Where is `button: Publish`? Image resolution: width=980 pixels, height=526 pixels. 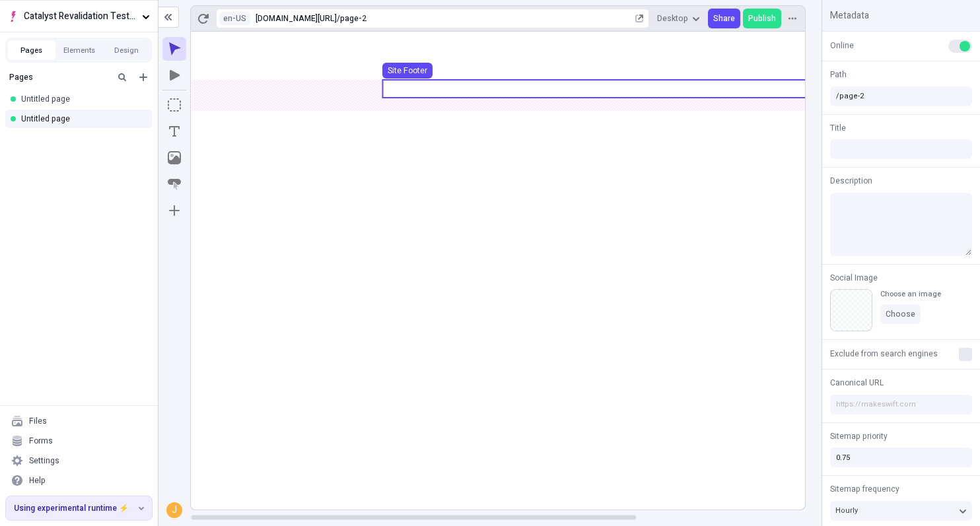 button: Publish is located at coordinates (762, 18).